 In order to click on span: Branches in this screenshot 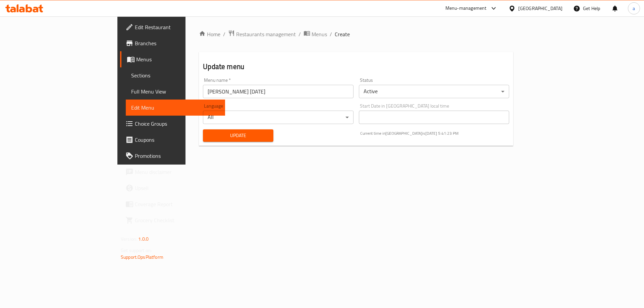, I will do `click(177, 43)`.